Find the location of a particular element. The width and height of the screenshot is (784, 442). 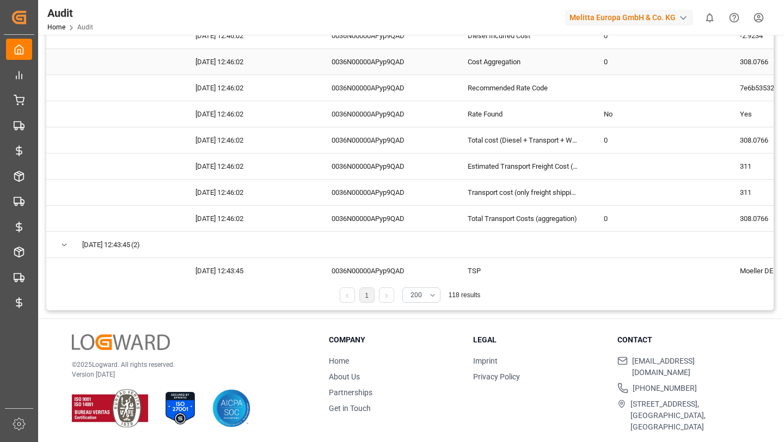

div: No is located at coordinates (659, 114).